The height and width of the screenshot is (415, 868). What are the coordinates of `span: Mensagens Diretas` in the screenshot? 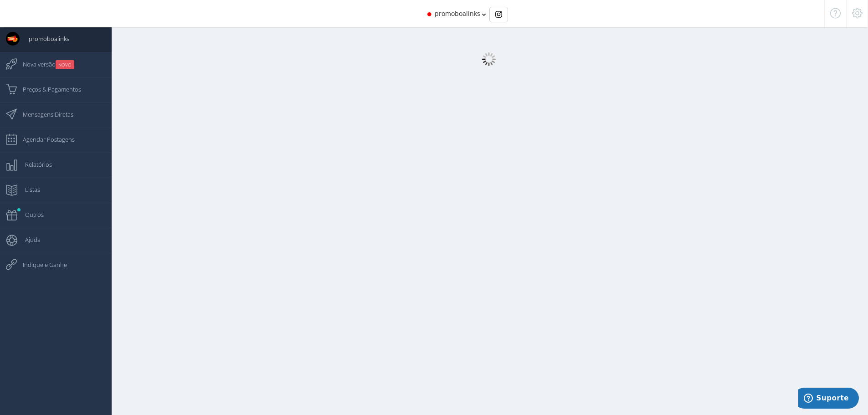 It's located at (43, 114).